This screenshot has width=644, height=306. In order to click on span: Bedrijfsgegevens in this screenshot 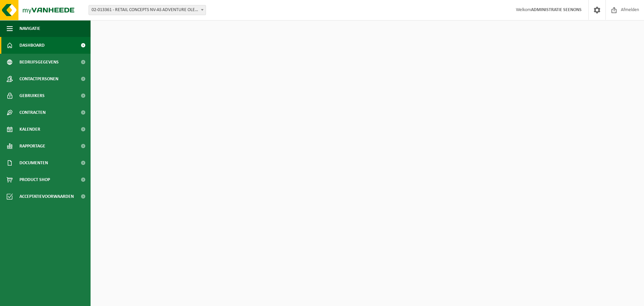, I will do `click(39, 62)`.